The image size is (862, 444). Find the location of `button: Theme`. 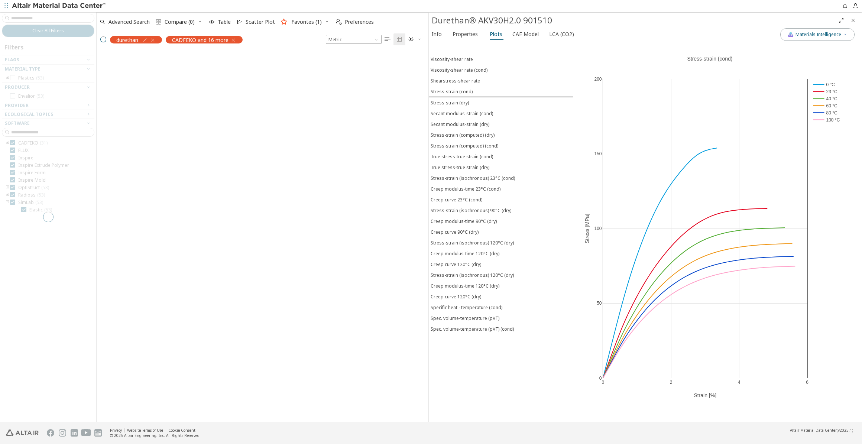

button: Theme is located at coordinates (415, 39).